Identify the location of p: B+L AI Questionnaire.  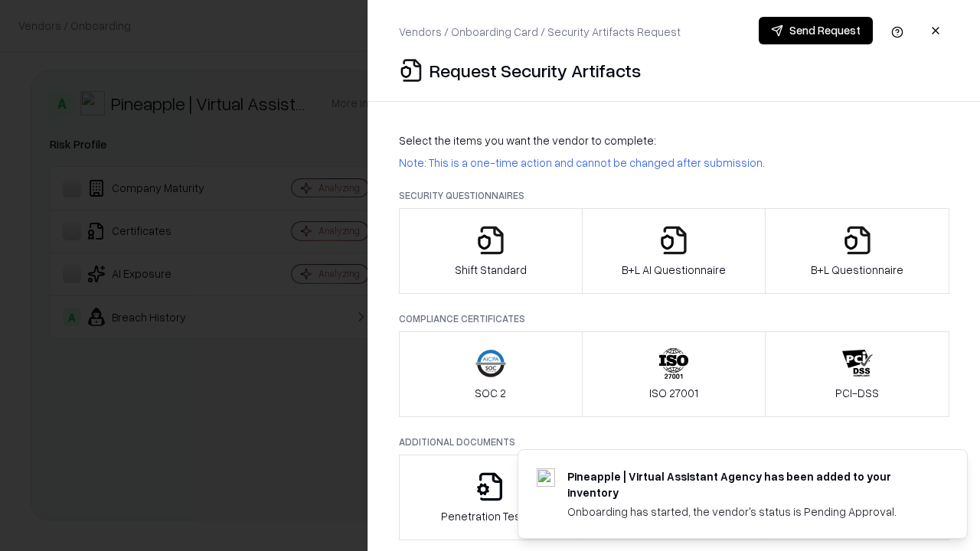
(673, 269).